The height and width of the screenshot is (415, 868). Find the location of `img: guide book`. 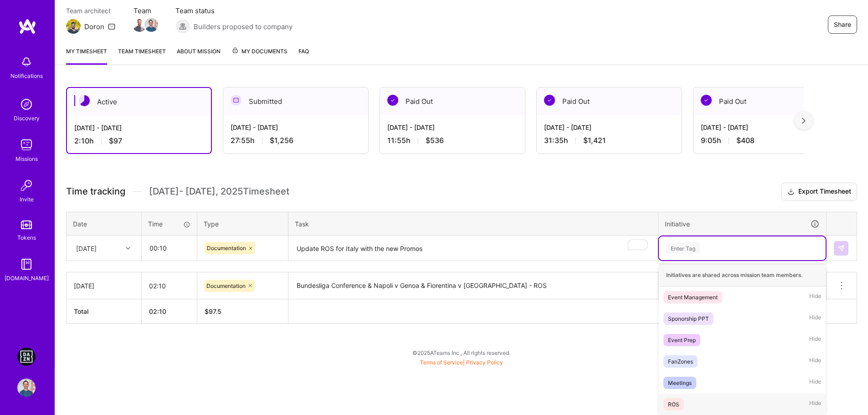

img: guide book is located at coordinates (26, 264).